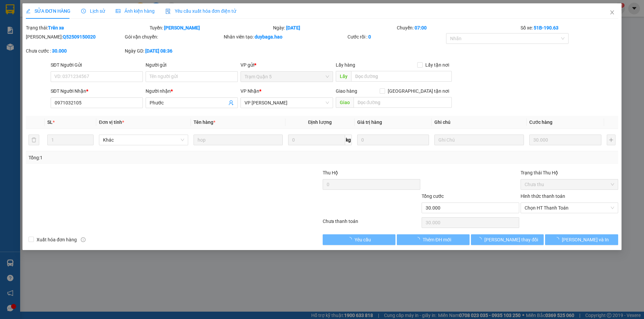 The width and height of the screenshot is (644, 319). I want to click on span: Giao hàng, so click(346, 91).